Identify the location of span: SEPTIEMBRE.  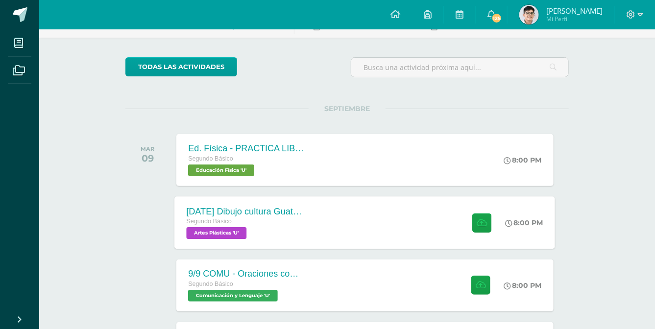
(347, 109).